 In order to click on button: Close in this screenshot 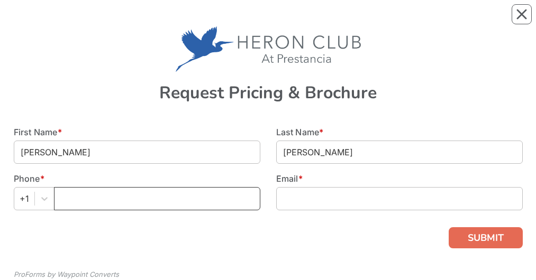, I will do `click(522, 14)`.